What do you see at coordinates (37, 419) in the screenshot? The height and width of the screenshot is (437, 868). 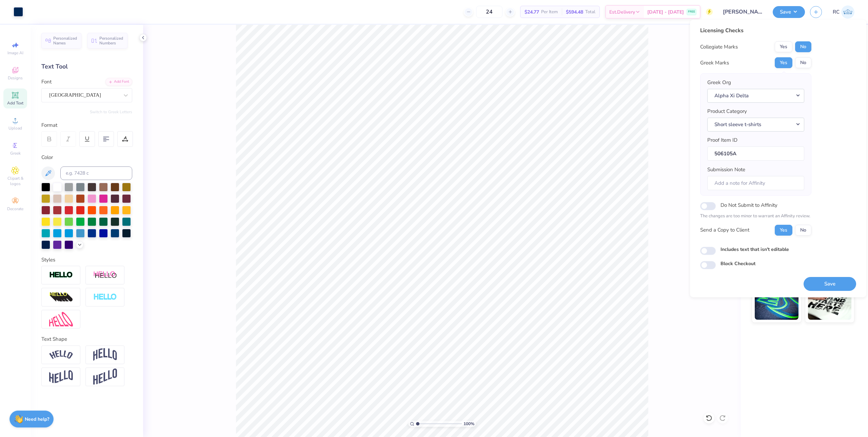 I see `strong: Need help?` at bounding box center [37, 419].